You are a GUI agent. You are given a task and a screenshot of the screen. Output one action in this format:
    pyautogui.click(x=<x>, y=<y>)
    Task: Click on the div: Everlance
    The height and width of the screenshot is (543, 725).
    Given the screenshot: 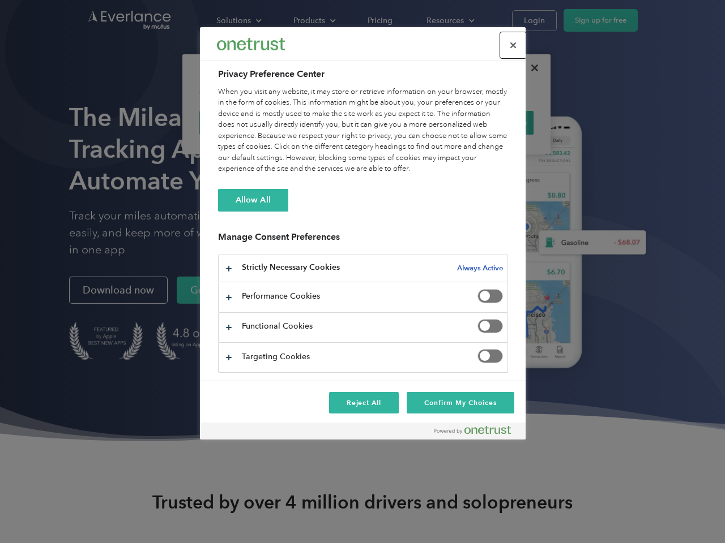 What is the action you would take?
    pyautogui.click(x=251, y=44)
    